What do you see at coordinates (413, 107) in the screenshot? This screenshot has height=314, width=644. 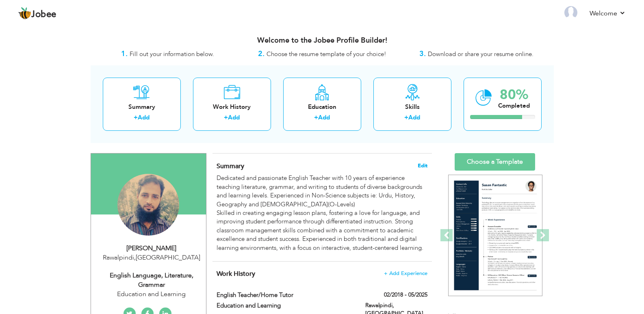 I see `div: Skills` at bounding box center [413, 107].